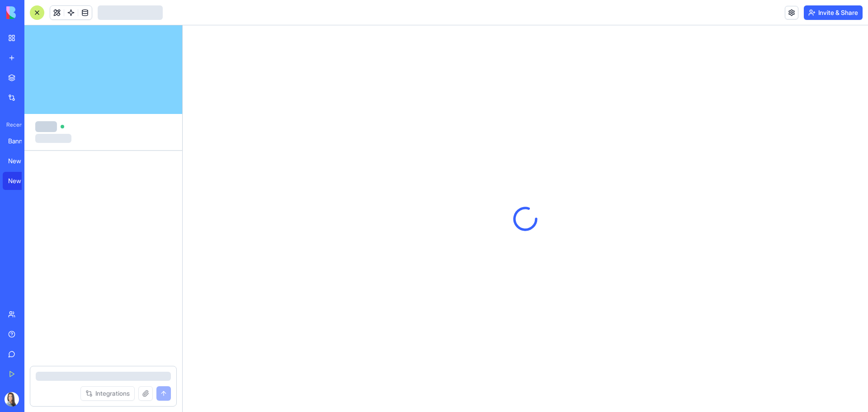 Image resolution: width=868 pixels, height=412 pixels. What do you see at coordinates (833, 13) in the screenshot?
I see `button: Invite & Share` at bounding box center [833, 13].